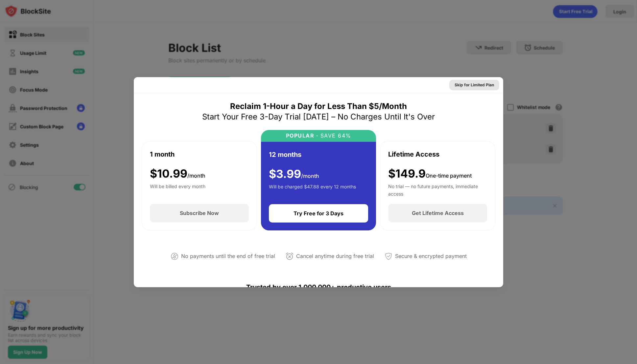 The width and height of the screenshot is (637, 364). Describe the element at coordinates (199, 213) in the screenshot. I see `div: Subscribe Now` at that location.